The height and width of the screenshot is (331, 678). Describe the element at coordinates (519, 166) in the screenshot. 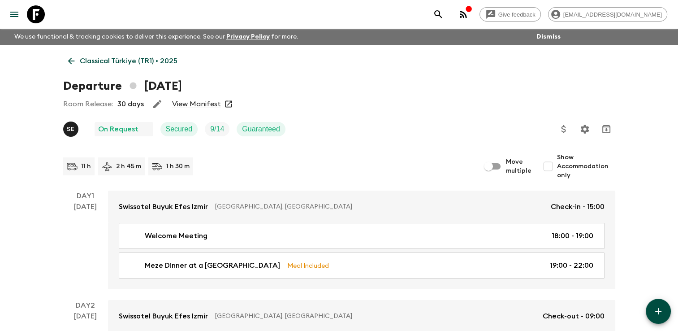

I see `span: Move multiple` at that location.